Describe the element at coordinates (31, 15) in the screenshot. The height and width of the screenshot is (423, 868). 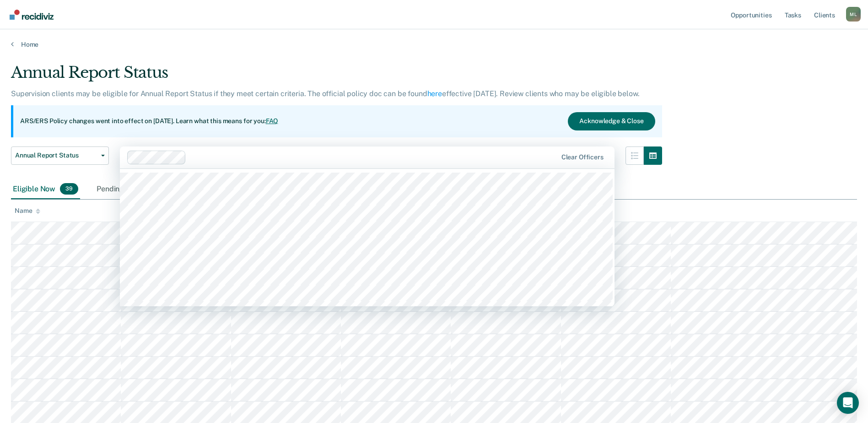
I see `img: Recidiviz` at that location.